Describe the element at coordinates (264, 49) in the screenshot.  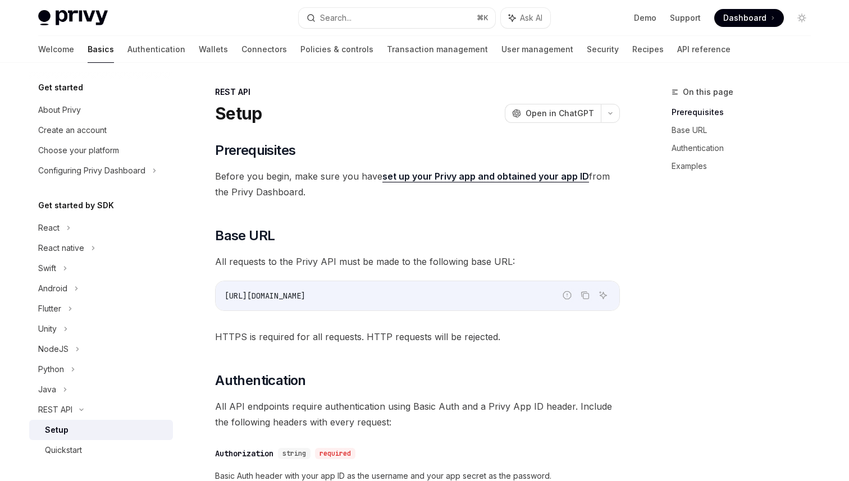
I see `a: Connectors` at that location.